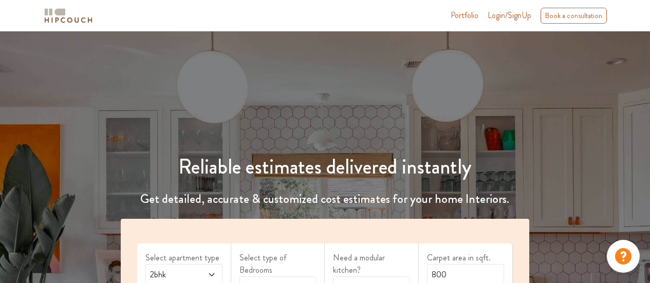 Image resolution: width=650 pixels, height=283 pixels. Describe the element at coordinates (574, 15) in the screenshot. I see `div: Book a consultation` at that location.